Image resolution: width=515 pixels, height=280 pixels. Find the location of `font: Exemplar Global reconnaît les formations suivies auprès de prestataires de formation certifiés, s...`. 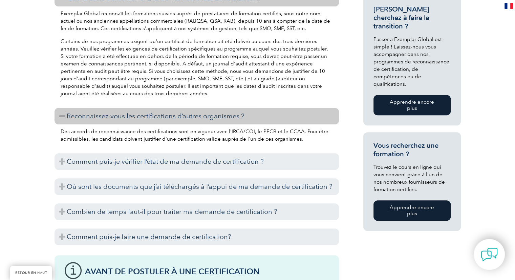

font: Exemplar Global reconnaît les formations suivies auprès de prestataires de formation certifiés, s... is located at coordinates (195, 21).